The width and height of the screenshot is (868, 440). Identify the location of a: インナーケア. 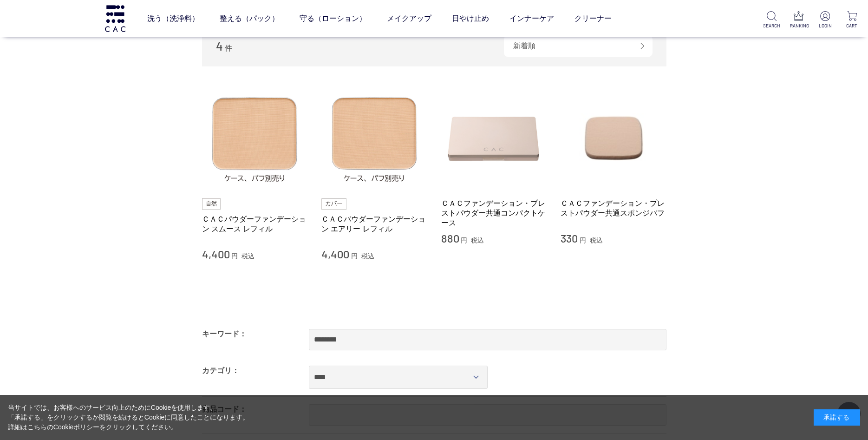
(531, 18).